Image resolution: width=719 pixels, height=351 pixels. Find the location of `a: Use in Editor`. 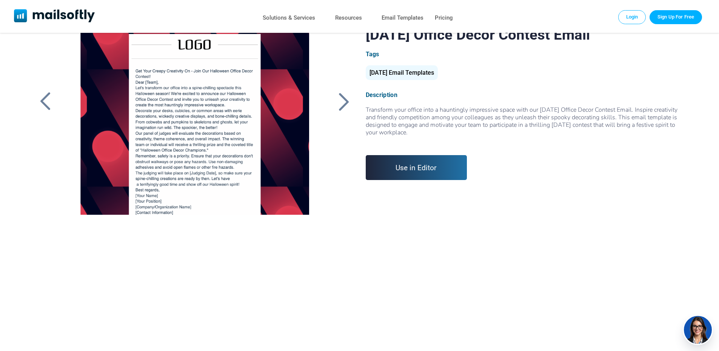

a: Use in Editor is located at coordinates (416, 168).